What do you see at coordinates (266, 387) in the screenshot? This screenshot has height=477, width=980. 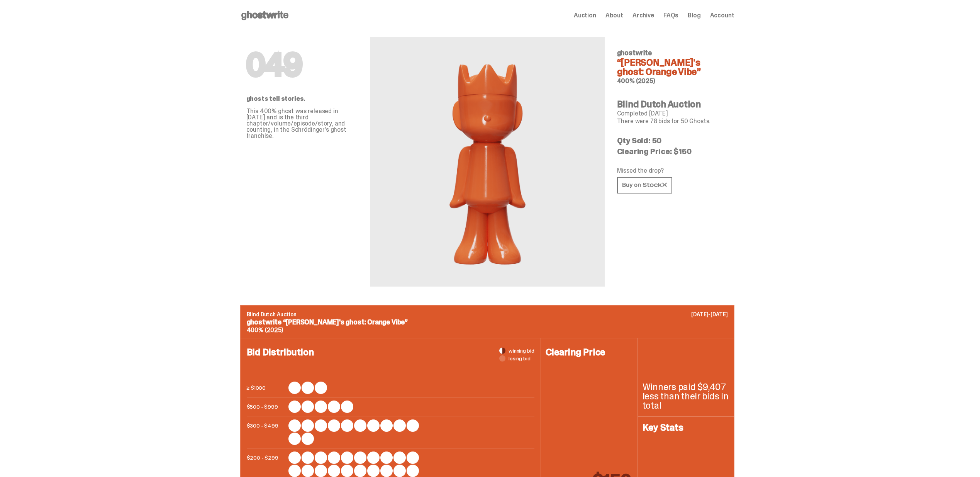 I see `p: ≥ $1000` at bounding box center [266, 387].